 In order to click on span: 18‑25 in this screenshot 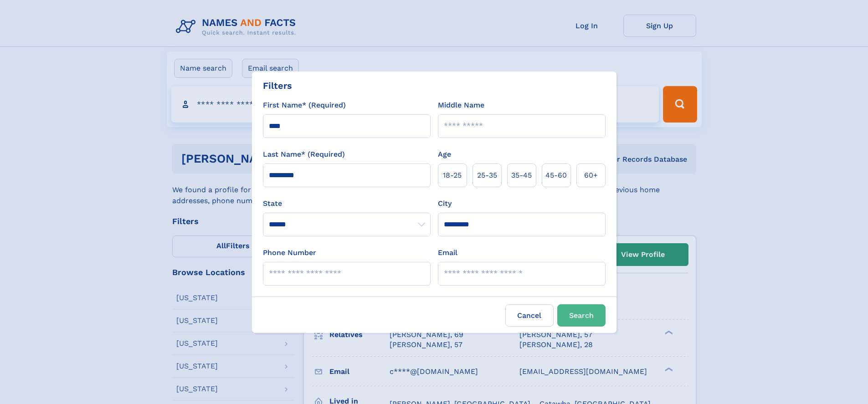, I will do `click(452, 175)`.